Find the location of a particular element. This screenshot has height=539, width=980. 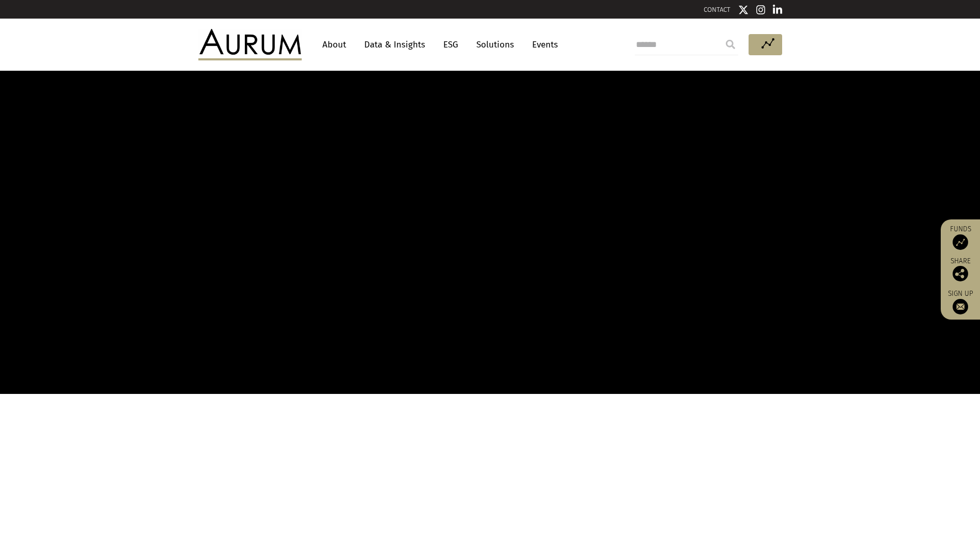

input: Submit is located at coordinates (731, 44).